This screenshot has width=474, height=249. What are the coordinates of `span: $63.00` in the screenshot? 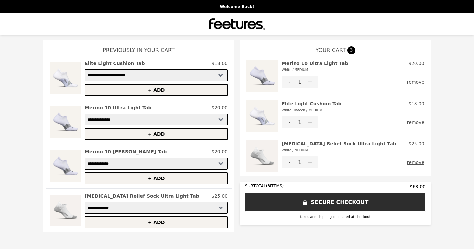 It's located at (417, 187).